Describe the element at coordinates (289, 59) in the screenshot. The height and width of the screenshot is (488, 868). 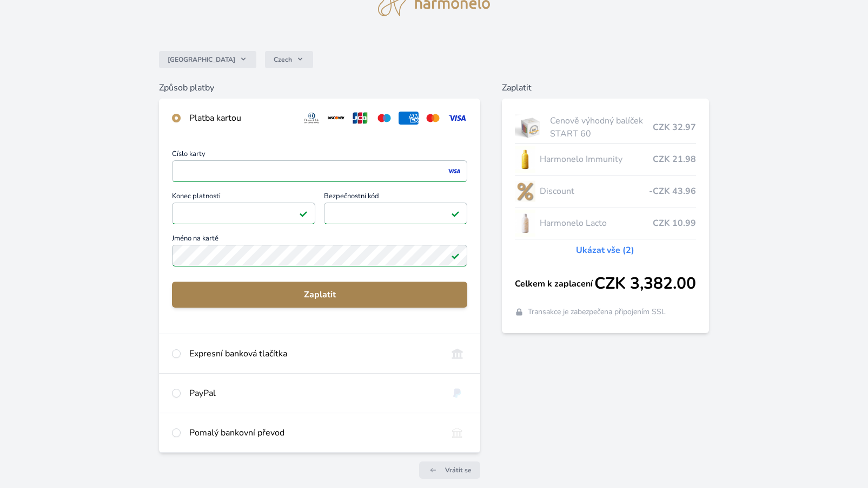
I see `button: Czech` at that location.